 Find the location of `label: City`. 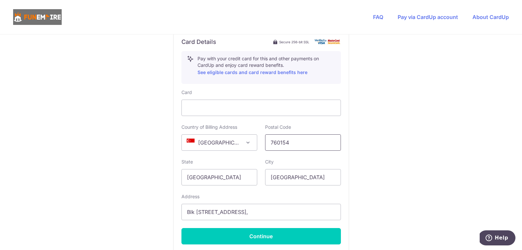

label: City is located at coordinates (269, 162).